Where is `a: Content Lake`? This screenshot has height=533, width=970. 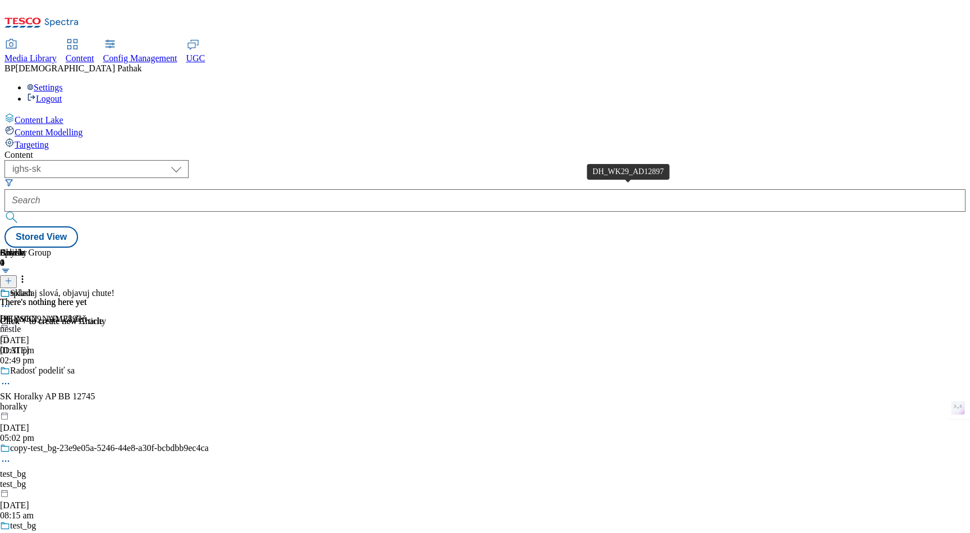 a: Content Lake is located at coordinates (485, 119).